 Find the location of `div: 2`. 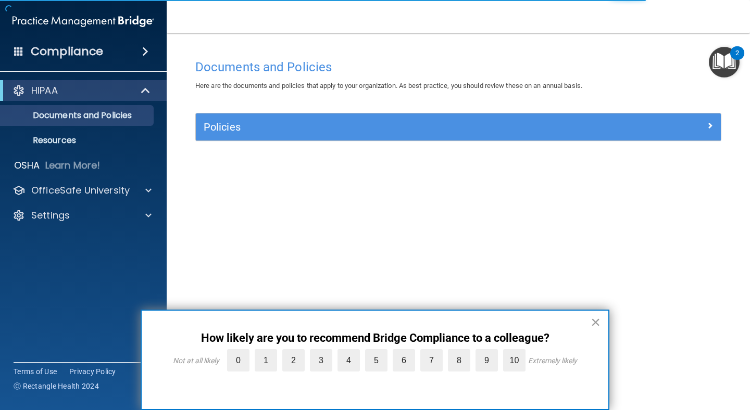

div: 2 is located at coordinates (737, 60).